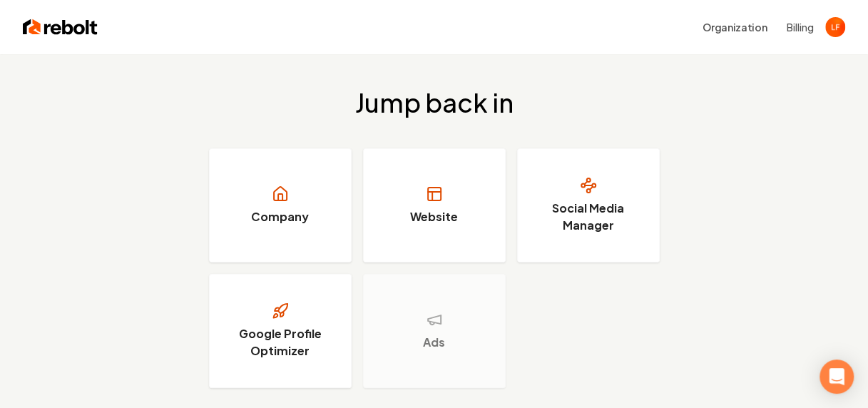 Image resolution: width=868 pixels, height=408 pixels. What do you see at coordinates (433, 342) in the screenshot?
I see `h3: Ads` at bounding box center [433, 342].